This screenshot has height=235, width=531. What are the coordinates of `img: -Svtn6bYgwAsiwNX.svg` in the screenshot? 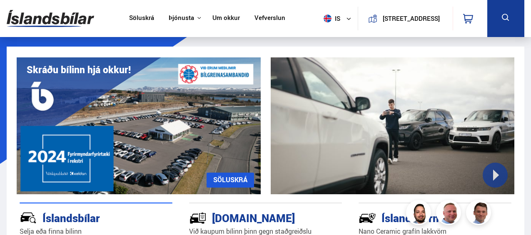 It's located at (367, 218).